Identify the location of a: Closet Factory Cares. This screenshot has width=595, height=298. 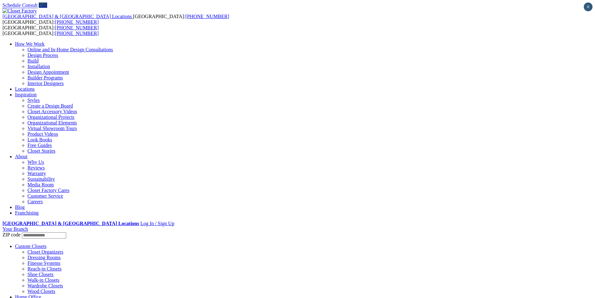
(48, 190).